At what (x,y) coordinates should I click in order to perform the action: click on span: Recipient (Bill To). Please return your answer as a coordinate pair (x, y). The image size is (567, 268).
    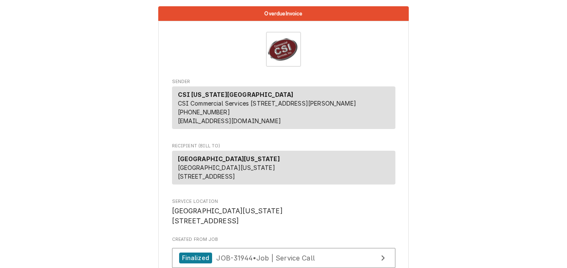
    Looking at the image, I should click on (283, 146).